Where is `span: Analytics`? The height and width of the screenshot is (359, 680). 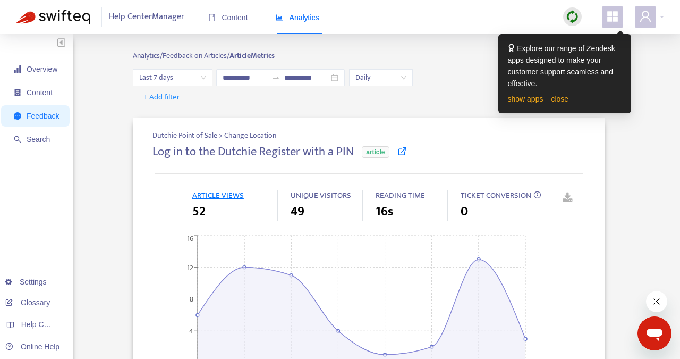
span: Analytics is located at coordinates (298, 18).